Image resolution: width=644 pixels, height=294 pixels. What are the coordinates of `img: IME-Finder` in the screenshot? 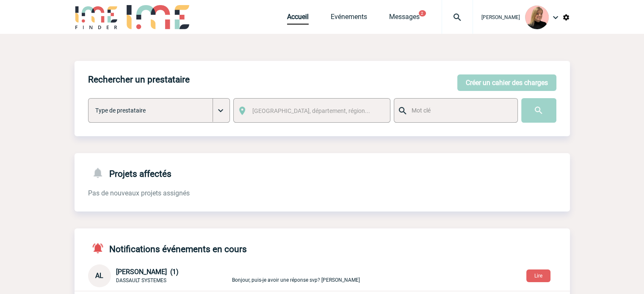 It's located at (97, 17).